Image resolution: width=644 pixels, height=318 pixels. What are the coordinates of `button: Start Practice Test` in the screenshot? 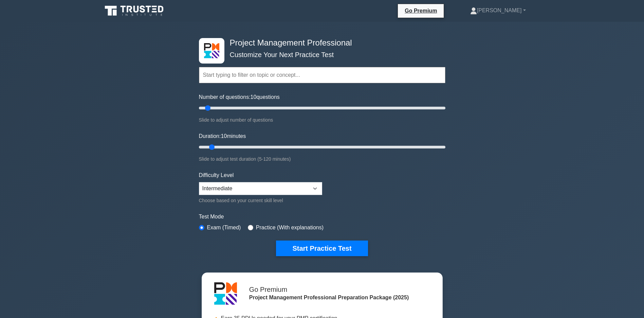 It's located at (322, 248).